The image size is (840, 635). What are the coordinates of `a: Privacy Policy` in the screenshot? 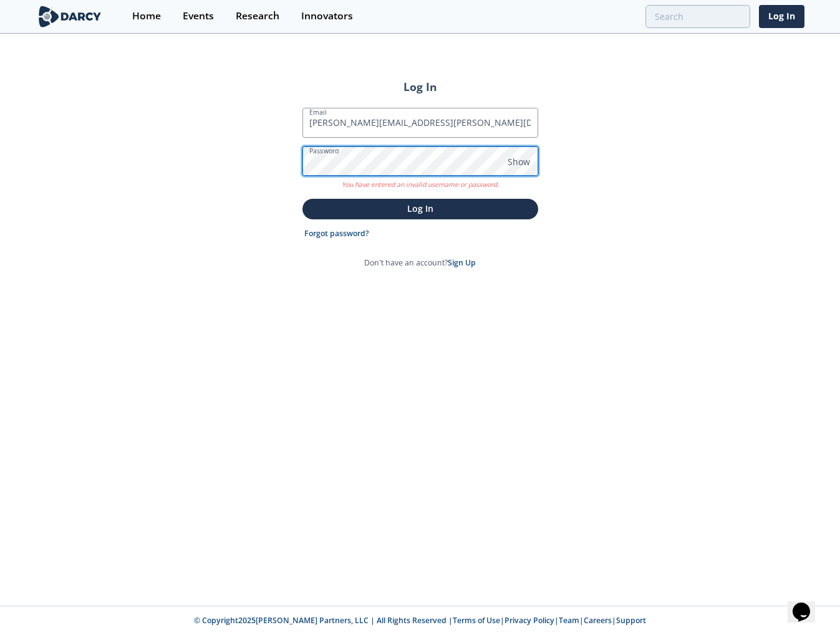 It's located at (529, 620).